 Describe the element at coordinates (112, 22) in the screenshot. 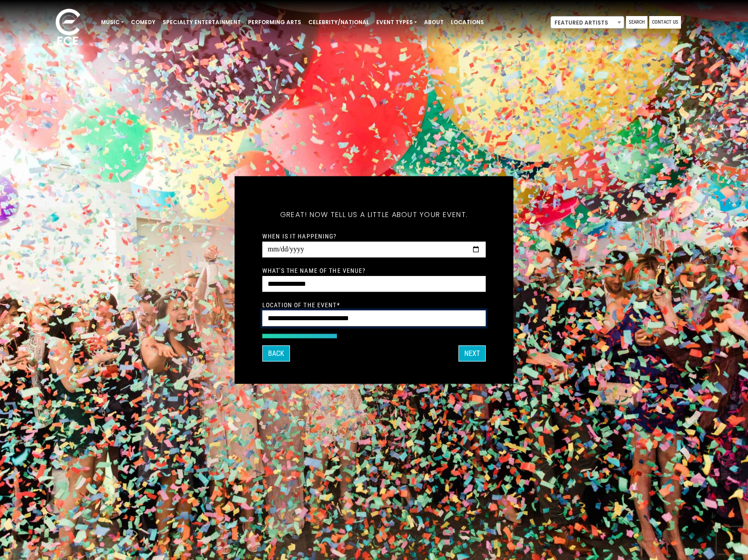

I see `a: Music` at that location.